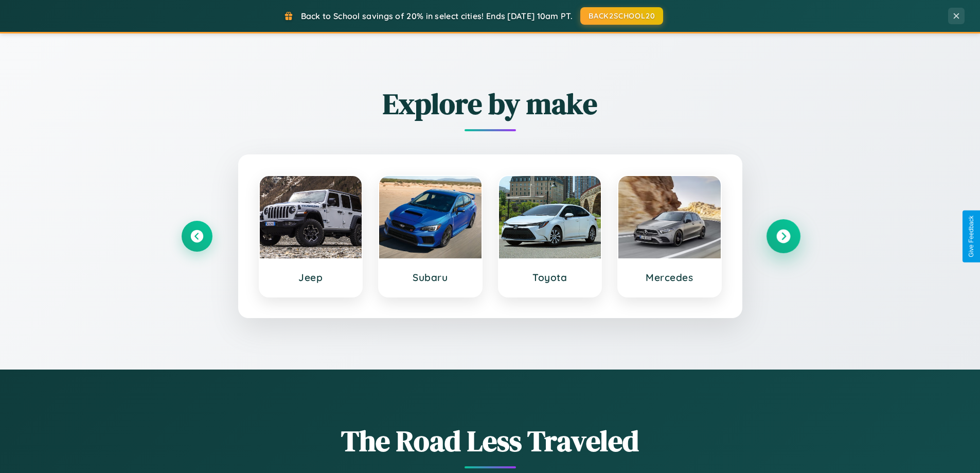 This screenshot has height=473, width=980. What do you see at coordinates (550, 278) in the screenshot?
I see `h3: Toyota` at bounding box center [550, 278].